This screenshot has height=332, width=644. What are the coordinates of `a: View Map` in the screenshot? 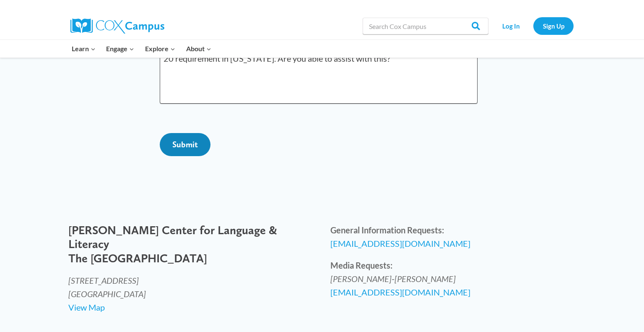 It's located at (86, 307).